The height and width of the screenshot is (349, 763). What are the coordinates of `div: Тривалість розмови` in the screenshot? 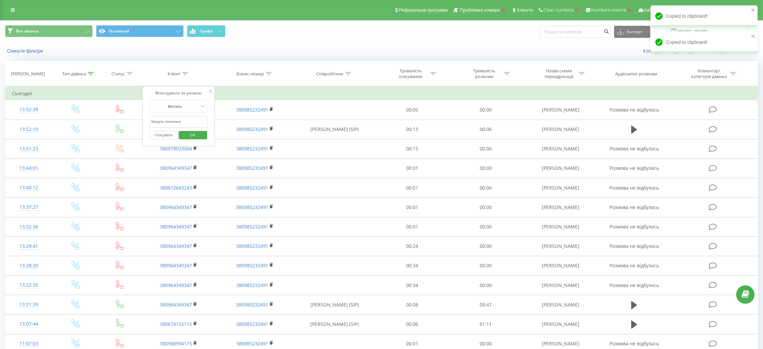 It's located at (484, 74).